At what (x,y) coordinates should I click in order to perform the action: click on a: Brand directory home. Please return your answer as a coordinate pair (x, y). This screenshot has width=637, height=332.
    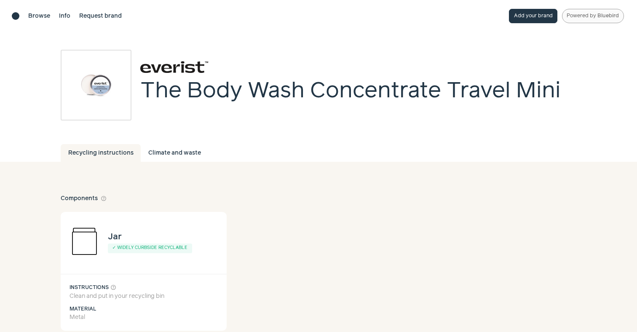
    Looking at the image, I should click on (16, 16).